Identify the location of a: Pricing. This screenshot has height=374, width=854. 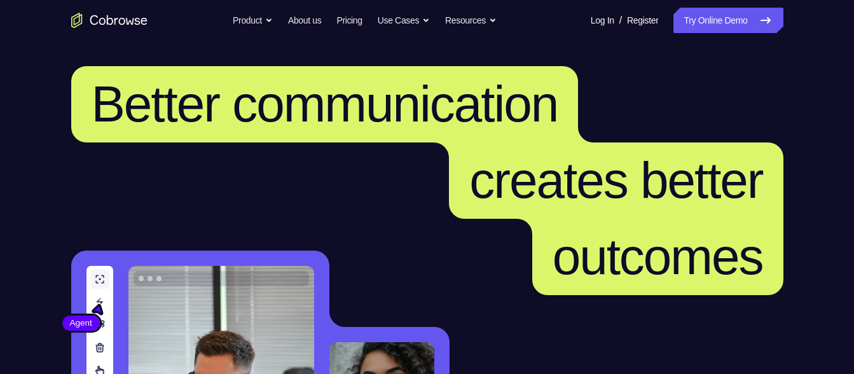
(349, 20).